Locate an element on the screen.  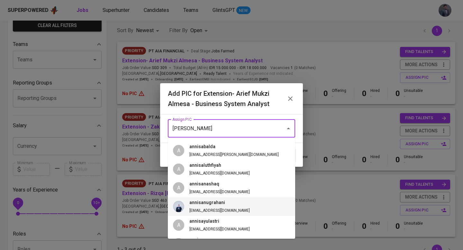
h6: annisanashaq is located at coordinates (219, 184).